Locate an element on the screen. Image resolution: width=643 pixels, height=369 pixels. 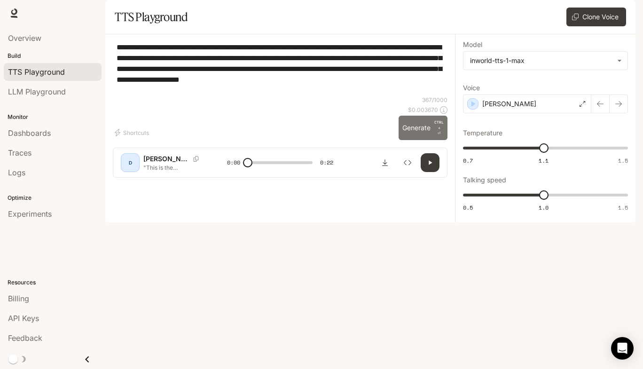
button: Inspect is located at coordinates (407, 163).